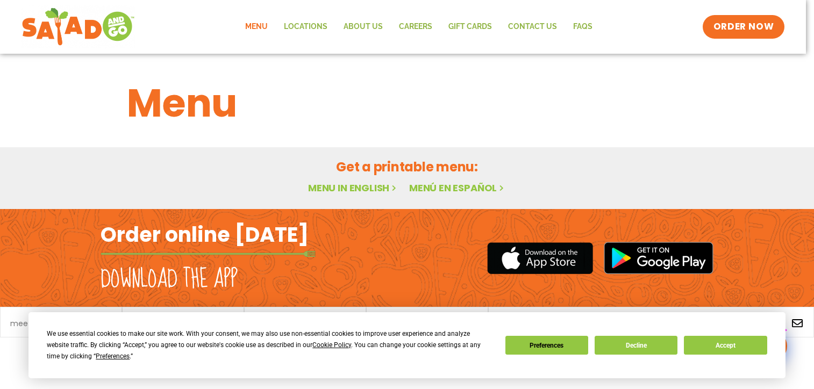 This screenshot has height=389, width=814. I want to click on h1: Menu, so click(407, 103).